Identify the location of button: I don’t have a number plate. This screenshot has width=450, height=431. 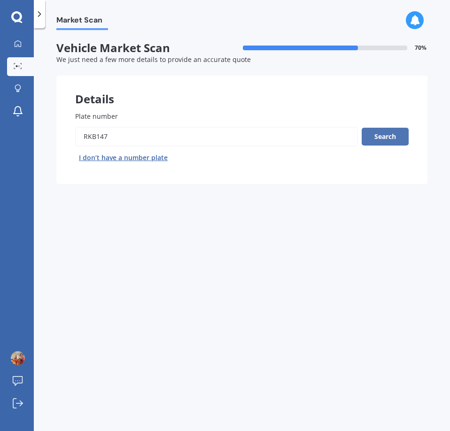
(123, 158).